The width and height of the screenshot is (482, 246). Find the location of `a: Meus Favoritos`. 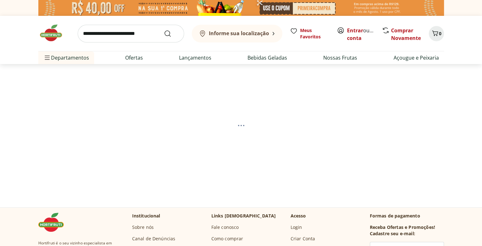

a: Meus Favoritos is located at coordinates (310, 34).